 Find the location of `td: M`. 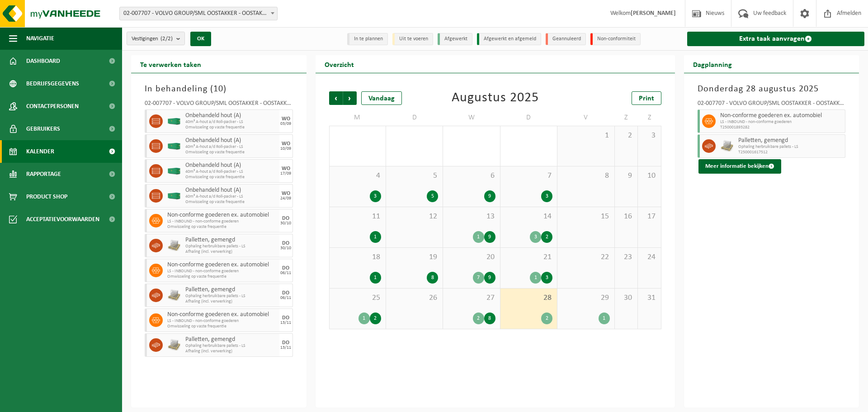

td: M is located at coordinates (358, 117).